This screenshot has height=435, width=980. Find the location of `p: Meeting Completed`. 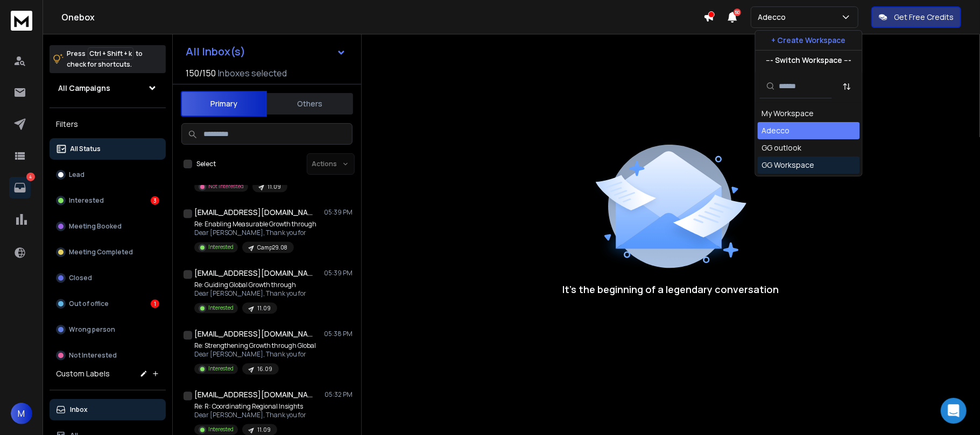

p: Meeting Completed is located at coordinates (100, 253).